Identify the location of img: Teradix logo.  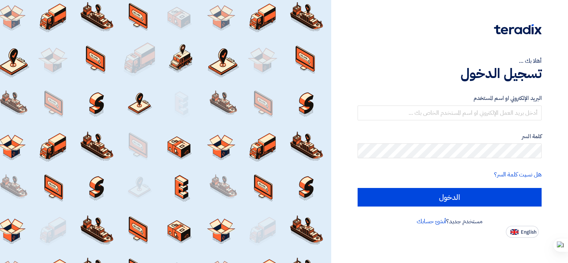
(518, 29).